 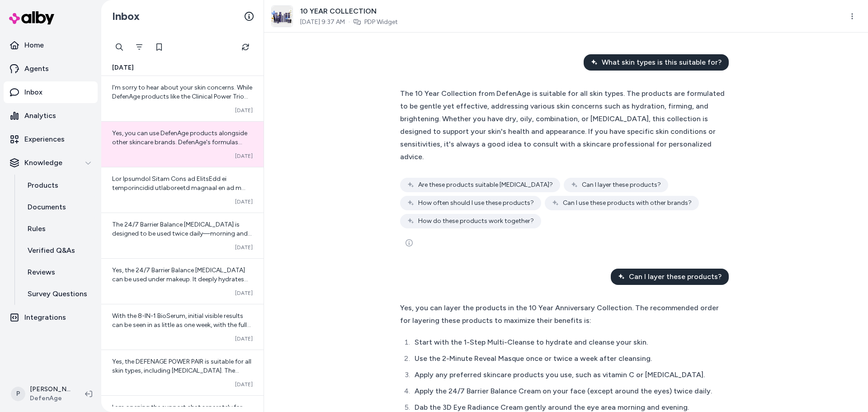 What do you see at coordinates (50, 92) in the screenshot?
I see `a: Inbox` at bounding box center [50, 92].